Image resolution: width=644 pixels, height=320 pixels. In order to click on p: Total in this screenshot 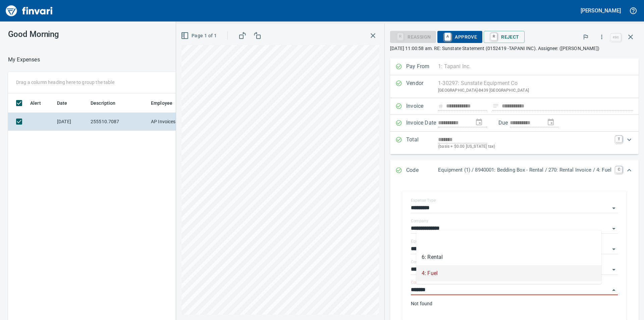, I will do `click(422, 143)`.